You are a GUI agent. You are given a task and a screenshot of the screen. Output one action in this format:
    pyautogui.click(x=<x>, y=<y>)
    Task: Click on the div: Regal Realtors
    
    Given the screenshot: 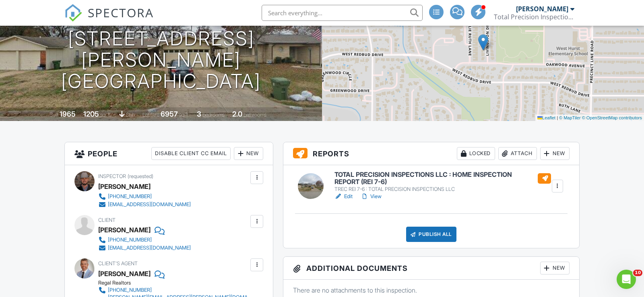 What is the action you would take?
    pyautogui.click(x=176, y=283)
    